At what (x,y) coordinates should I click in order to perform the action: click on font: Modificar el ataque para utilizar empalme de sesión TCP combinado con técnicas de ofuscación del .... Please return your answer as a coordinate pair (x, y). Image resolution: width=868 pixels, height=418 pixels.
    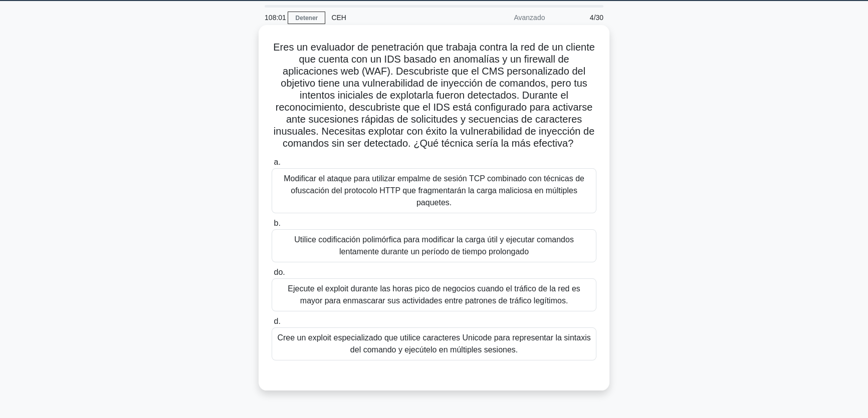
    Looking at the image, I should click on (434, 190).